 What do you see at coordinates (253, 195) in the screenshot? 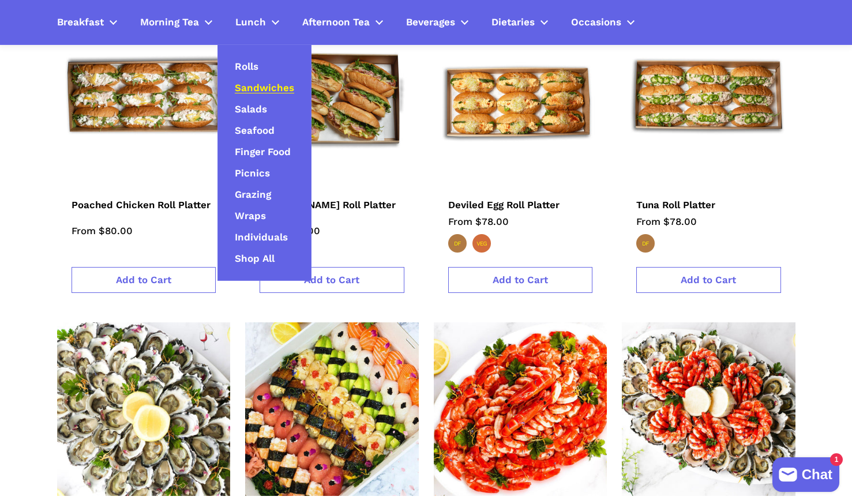
I see `span: Grazing` at bounding box center [253, 195].